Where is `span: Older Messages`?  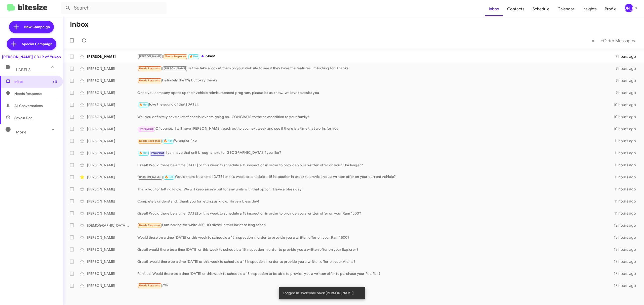
span: Older Messages is located at coordinates (619, 41).